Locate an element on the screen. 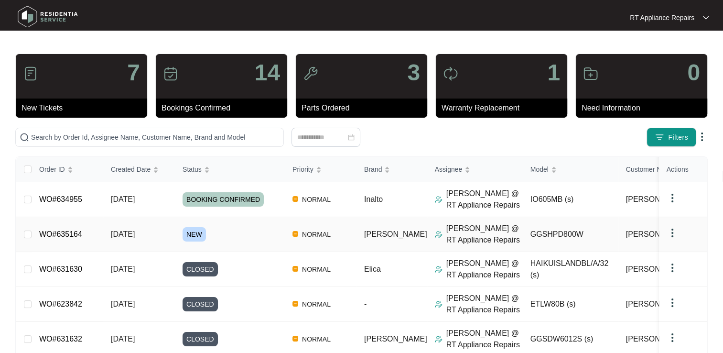  p: RT Appliance Repairs is located at coordinates (662, 18).